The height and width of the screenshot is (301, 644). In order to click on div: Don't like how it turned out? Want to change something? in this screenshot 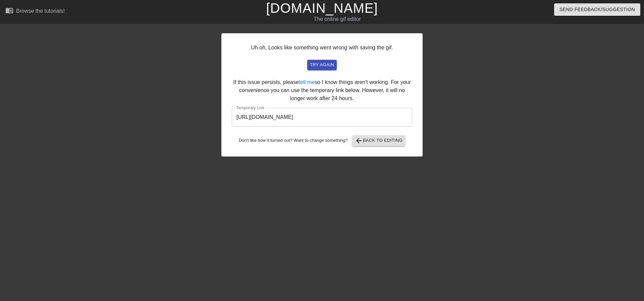, I will do `click(322, 141)`.